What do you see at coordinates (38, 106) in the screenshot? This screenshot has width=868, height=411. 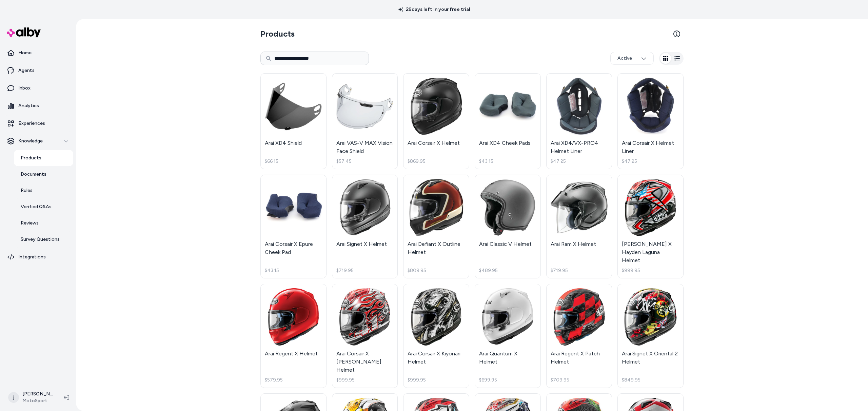 I see `a: Analytics` at bounding box center [38, 106].